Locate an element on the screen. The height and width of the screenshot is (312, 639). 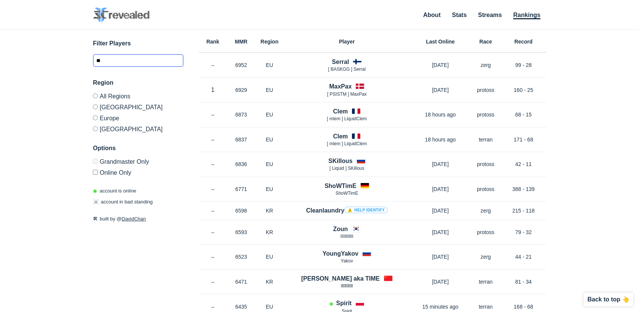
p: Back to top 👆 is located at coordinates (608, 299).